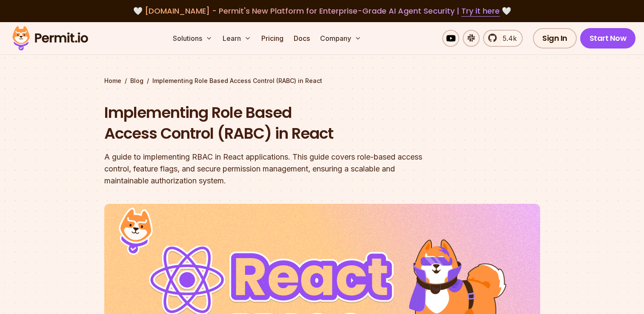 This screenshot has width=644, height=314. I want to click on button: Learn, so click(236, 38).